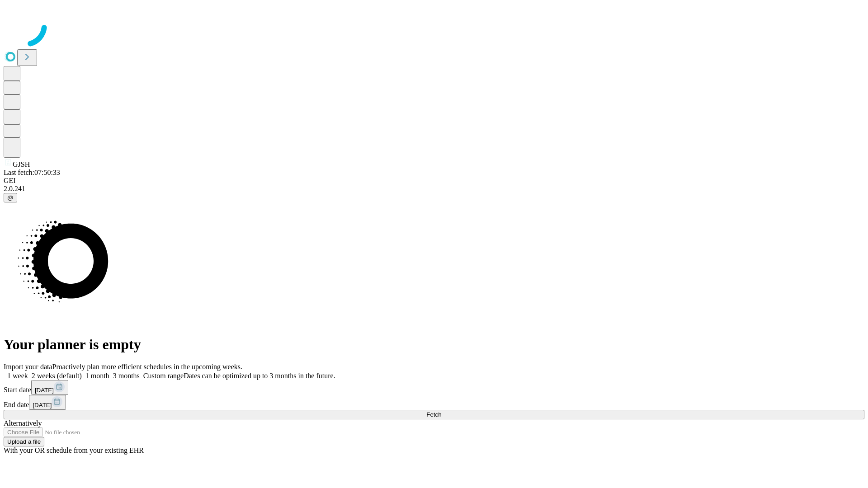 The height and width of the screenshot is (488, 868). I want to click on button: Fetch, so click(434, 414).